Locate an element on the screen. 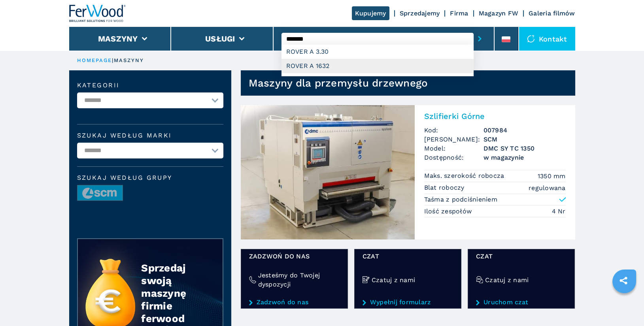 The width and height of the screenshot is (644, 326). a: Kupujemy is located at coordinates (371, 13).